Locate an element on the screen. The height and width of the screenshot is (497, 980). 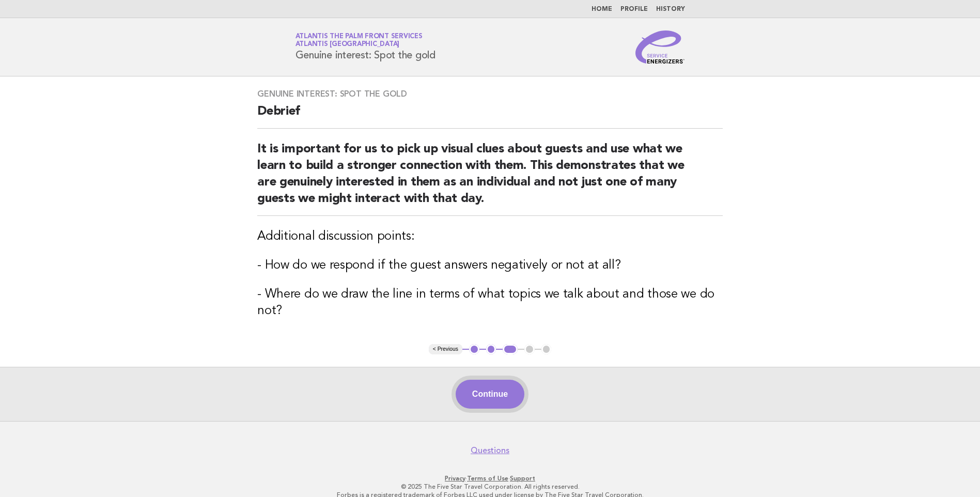
h3: - How do we respond if the guest answers negatively or not at all? is located at coordinates (490, 265).